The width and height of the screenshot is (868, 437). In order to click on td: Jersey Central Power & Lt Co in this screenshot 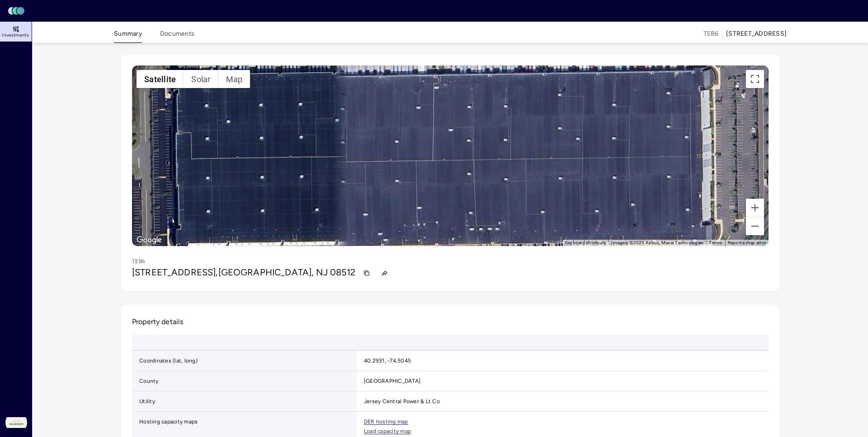, I will do `click(575, 401)`.